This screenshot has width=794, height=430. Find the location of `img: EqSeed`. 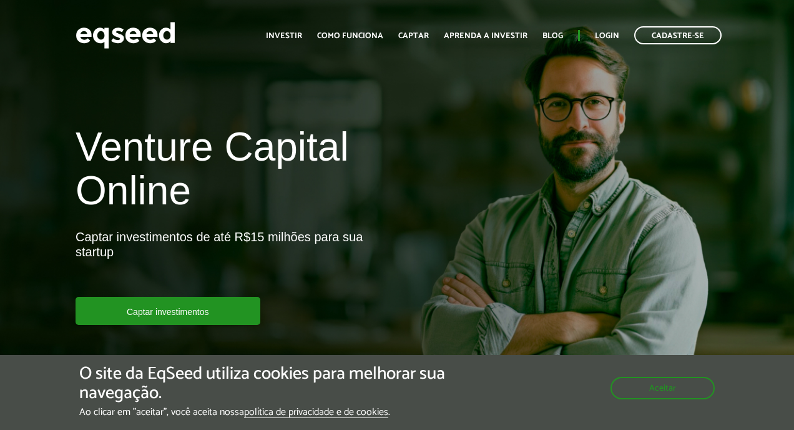

img: EqSeed is located at coordinates (126, 35).